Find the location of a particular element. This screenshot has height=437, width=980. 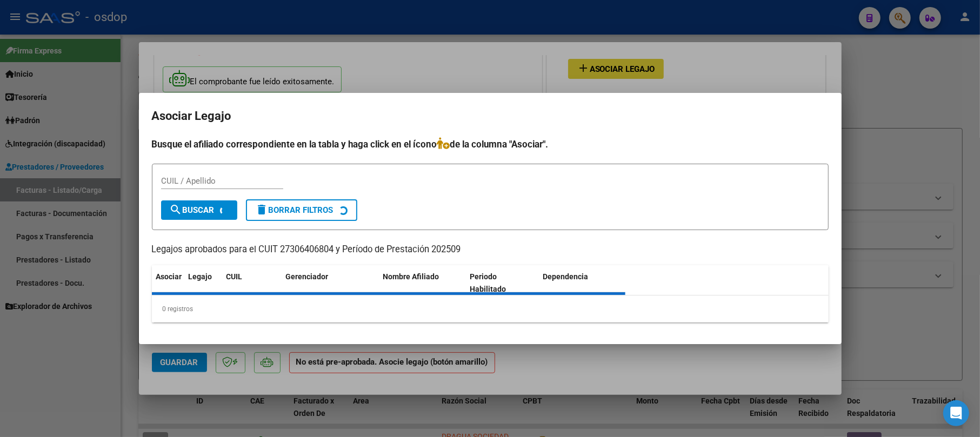

span: Buscar is located at coordinates (192, 210).